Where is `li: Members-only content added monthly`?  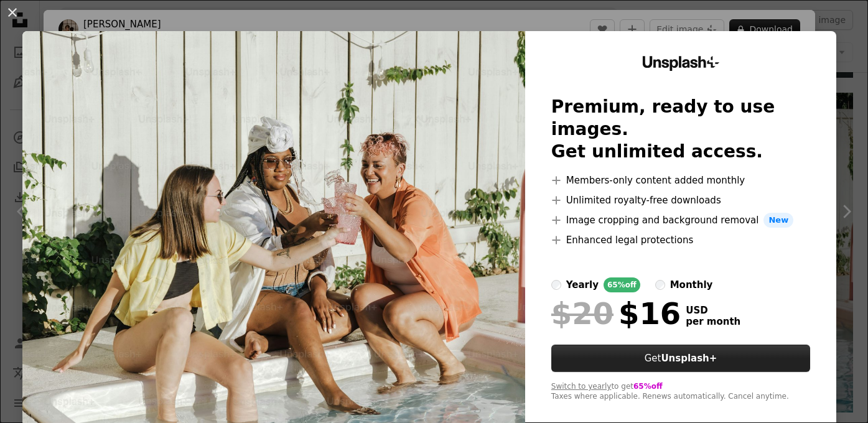
li: Members-only content added monthly is located at coordinates (681, 181).